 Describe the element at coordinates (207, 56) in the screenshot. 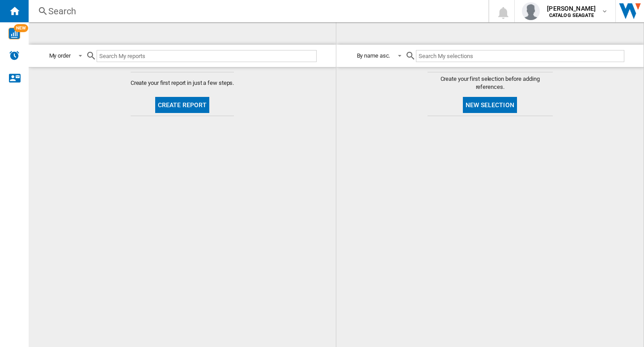

I see `input: Search My reports` at that location.